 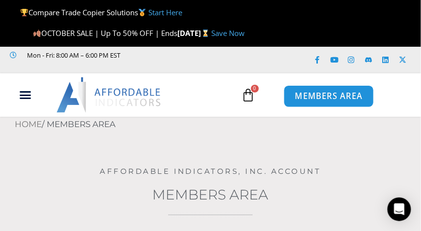 What do you see at coordinates (166, 12) in the screenshot?
I see `a: Start Here` at bounding box center [166, 12].